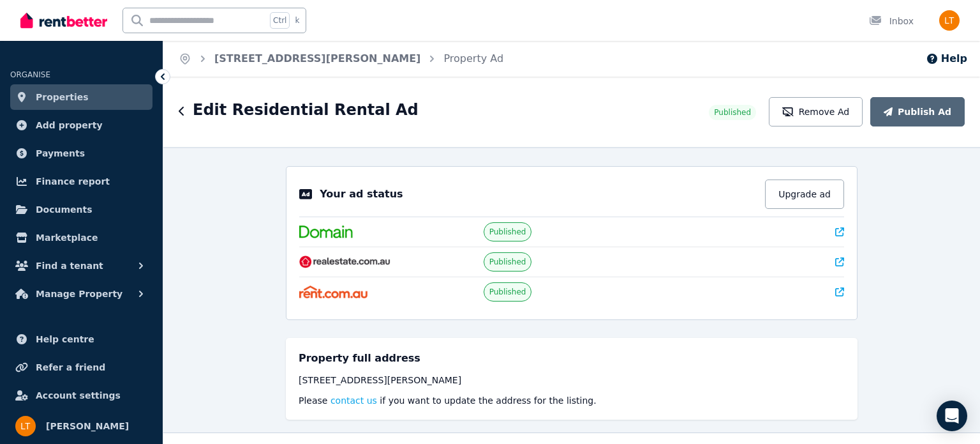 This screenshot has height=444, width=980. What do you see at coordinates (326, 232) in the screenshot?
I see `img: Domain.com.au` at bounding box center [326, 232].